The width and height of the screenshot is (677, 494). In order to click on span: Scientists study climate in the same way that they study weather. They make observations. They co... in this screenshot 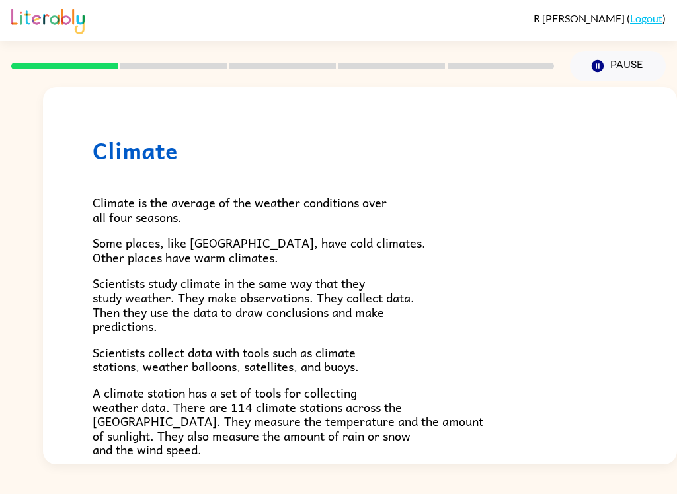, I will do `click(253, 305)`.